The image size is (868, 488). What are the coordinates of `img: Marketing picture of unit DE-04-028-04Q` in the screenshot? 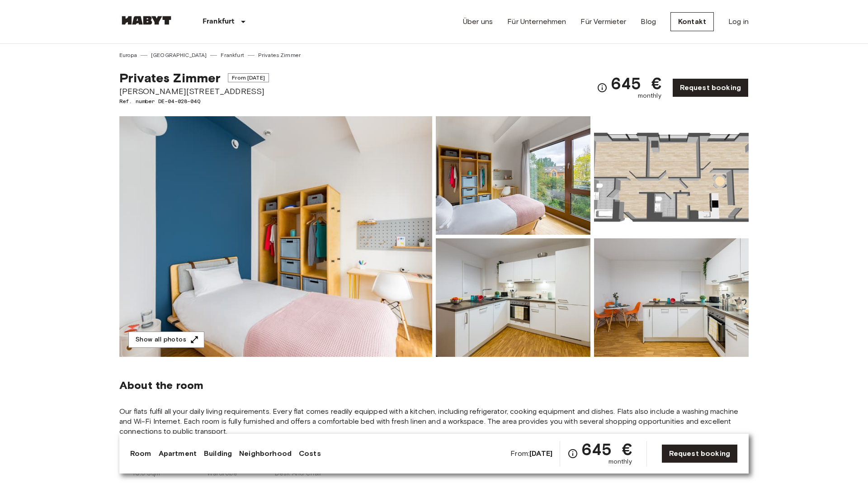 It's located at (275, 237).